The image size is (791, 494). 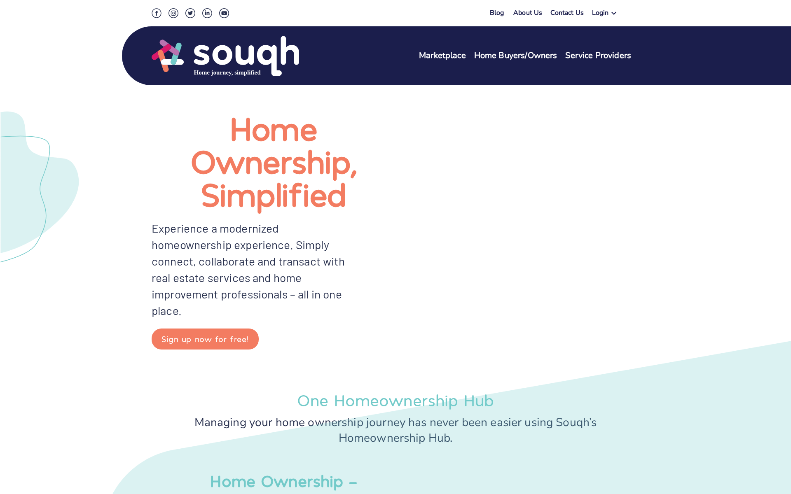 What do you see at coordinates (253, 269) in the screenshot?
I see `div: Experience a modernized homeownership experience. Simply connect, collaborate and transact with r...` at bounding box center [253, 269].